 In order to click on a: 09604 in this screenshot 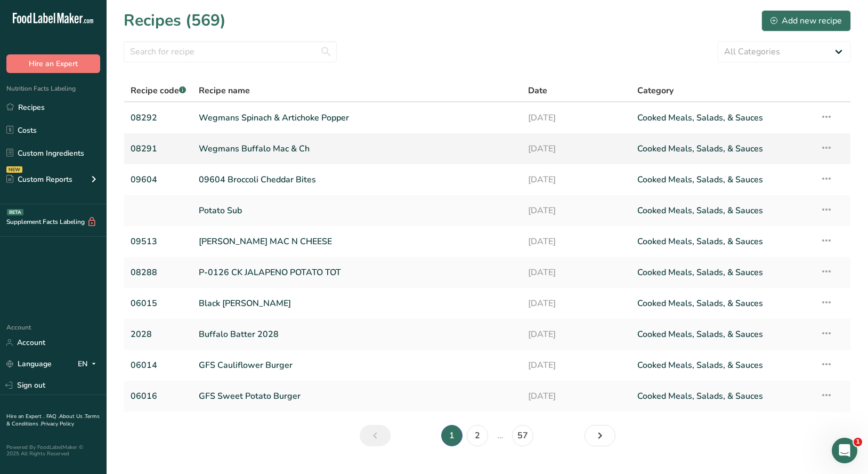, I will do `click(158, 180)`.